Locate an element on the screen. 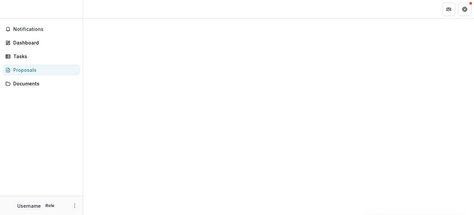  div: Dashboard is located at coordinates (44, 42).